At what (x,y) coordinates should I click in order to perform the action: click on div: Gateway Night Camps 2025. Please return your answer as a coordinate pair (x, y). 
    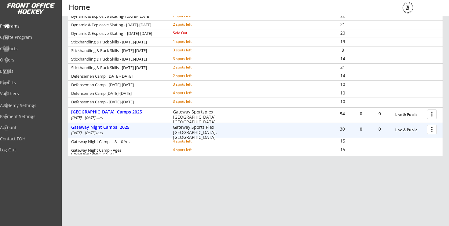
    Looking at the image, I should click on (119, 127).